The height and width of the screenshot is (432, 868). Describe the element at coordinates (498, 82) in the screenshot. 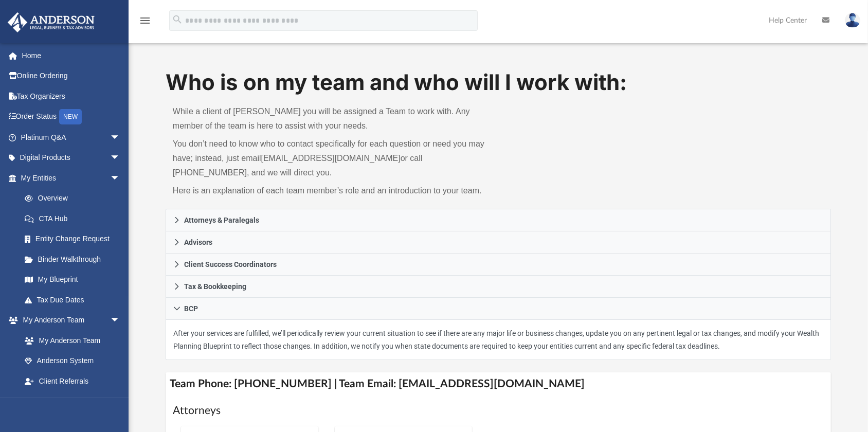

I see `h1: Who is on my team and who will I work with:` at that location.